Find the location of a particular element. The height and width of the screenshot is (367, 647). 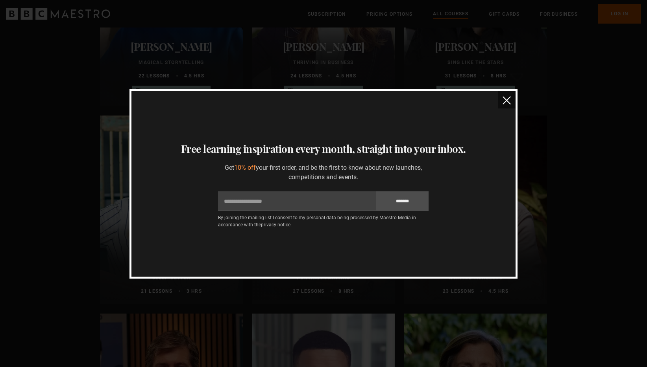

button: close is located at coordinates (506, 100).